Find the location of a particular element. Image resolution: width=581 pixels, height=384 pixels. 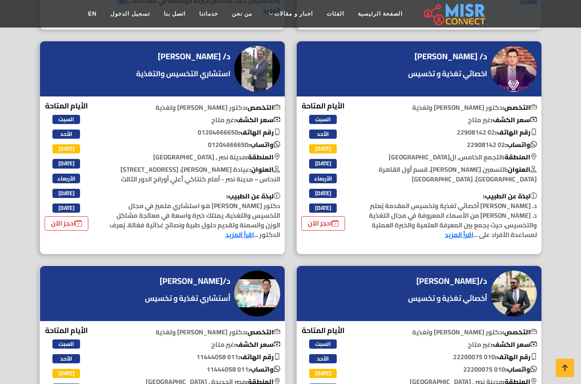

a: من نحن is located at coordinates (242, 14).